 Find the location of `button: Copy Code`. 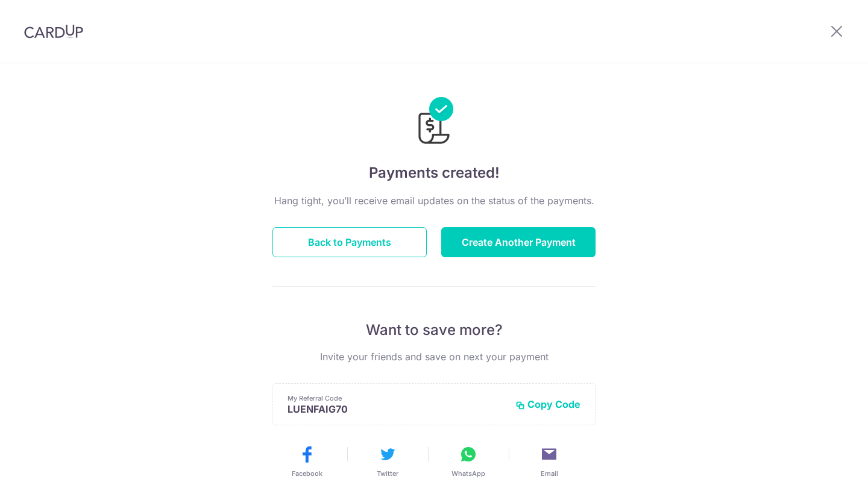

button: Copy Code is located at coordinates (548, 404).